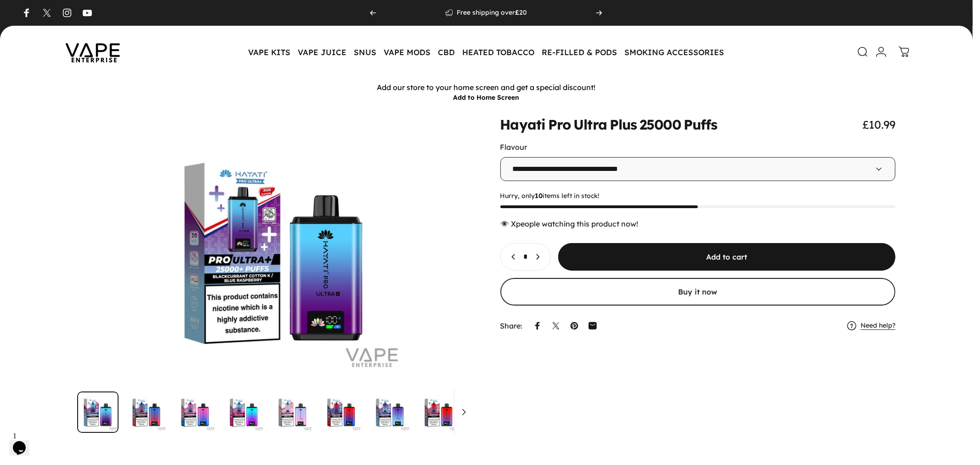 This screenshot has height=465, width=980. I want to click on summary: SMOKING ACCESSORIES, so click(674, 52).